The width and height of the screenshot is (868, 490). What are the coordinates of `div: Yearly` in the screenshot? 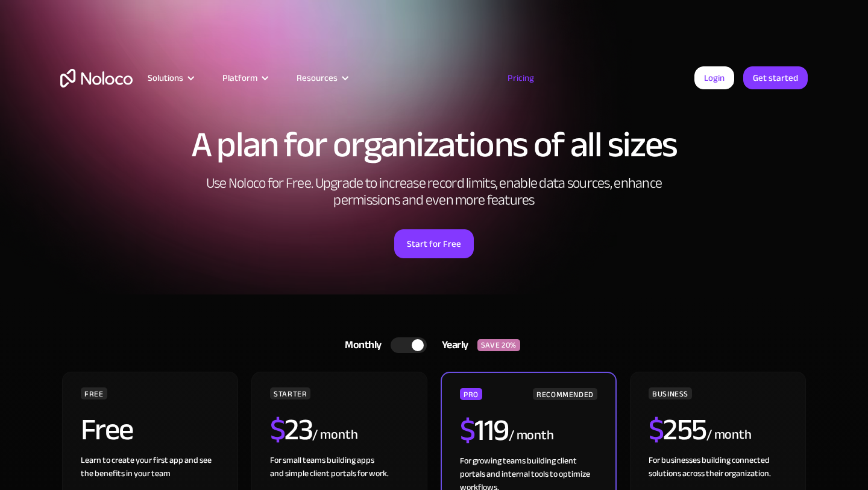 It's located at (452, 345).